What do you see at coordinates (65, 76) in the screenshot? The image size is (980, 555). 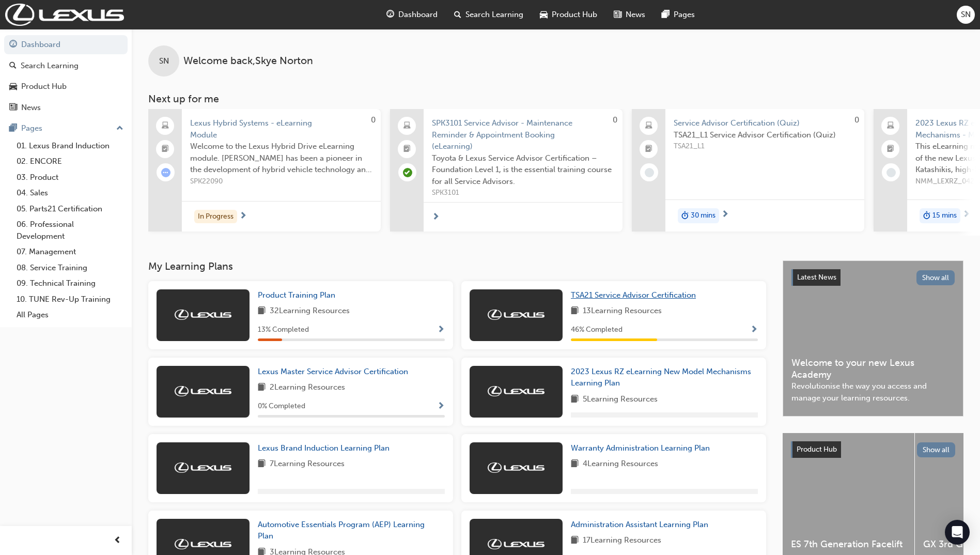 I see `button: DashboardSearch LearningProduct HubNews` at bounding box center [65, 76].